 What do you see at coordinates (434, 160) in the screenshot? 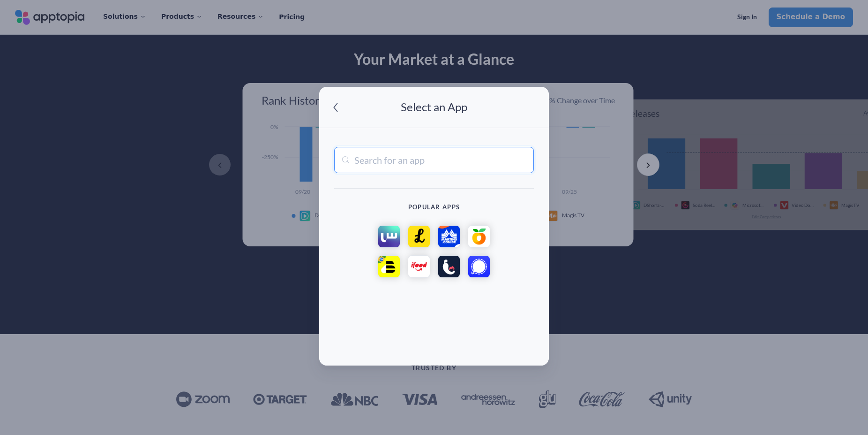
I see `input: Search for an app` at bounding box center [434, 160].